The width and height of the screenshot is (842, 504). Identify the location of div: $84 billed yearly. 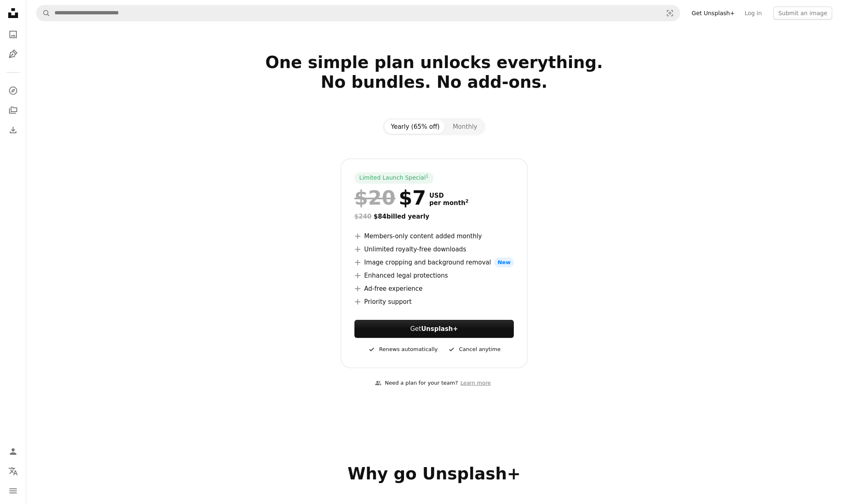
(434, 216).